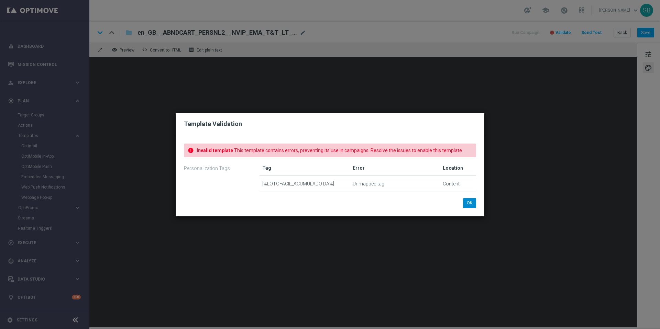 The height and width of the screenshot is (329, 660). What do you see at coordinates (217, 168) in the screenshot?
I see `p: Personalization Tags` at bounding box center [217, 168].